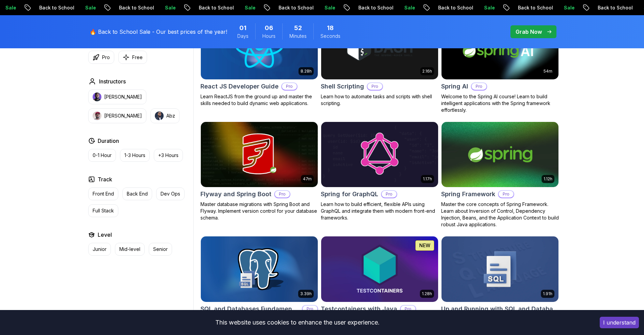  I want to click on p: 47m, so click(307, 179).